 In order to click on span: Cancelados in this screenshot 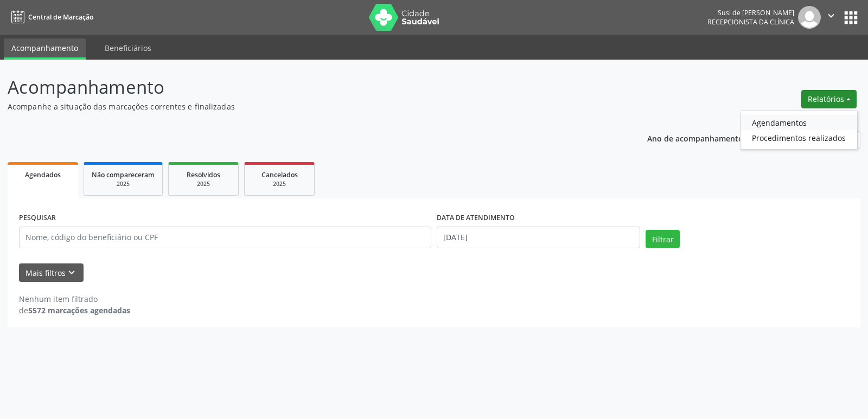, I will do `click(279, 174)`.